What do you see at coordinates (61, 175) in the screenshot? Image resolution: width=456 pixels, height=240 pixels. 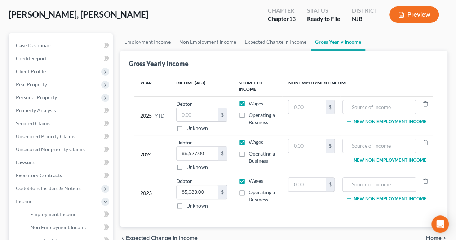 I see `a: Executory Contracts` at bounding box center [61, 175].